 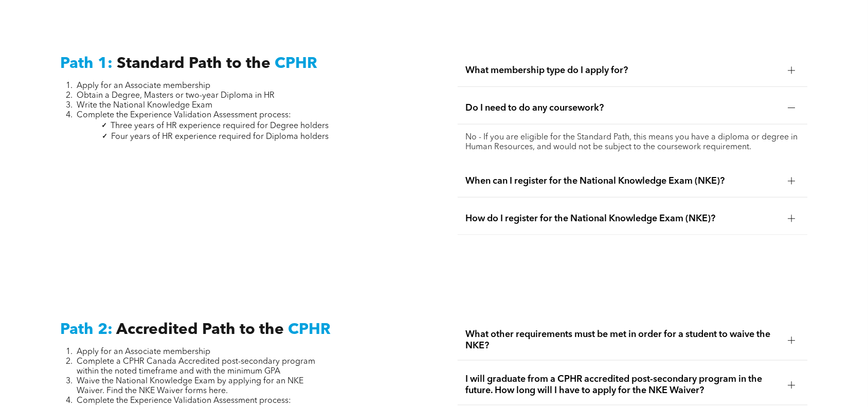 What do you see at coordinates (623, 218) in the screenshot?
I see `span: How do I register for the National Knowledge Exam (NKE)?` at bounding box center [623, 218].